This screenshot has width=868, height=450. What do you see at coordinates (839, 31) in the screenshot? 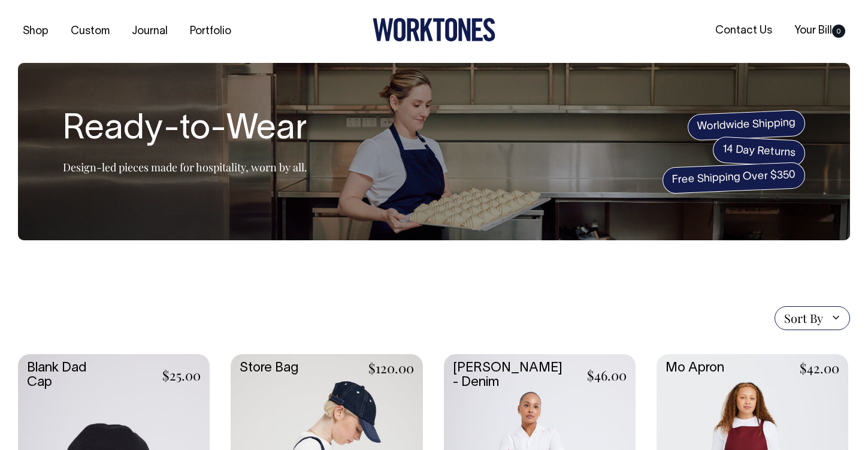
I see `span: 0` at bounding box center [839, 31].